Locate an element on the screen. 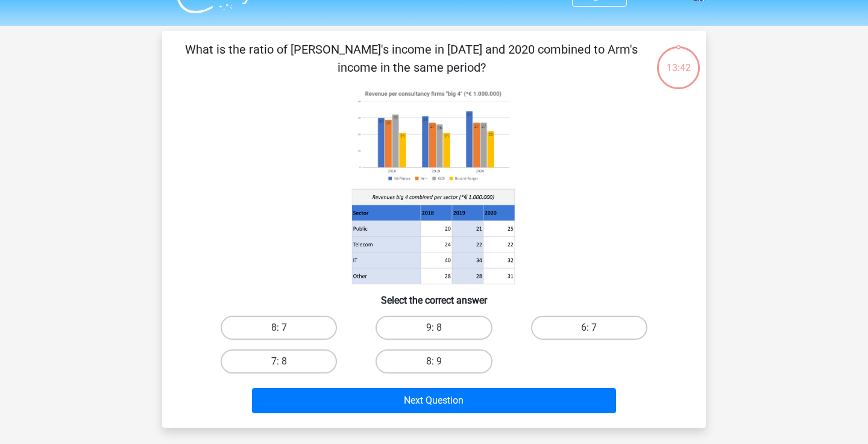 The width and height of the screenshot is (868, 444). label: 8: 7 is located at coordinates (279, 328).